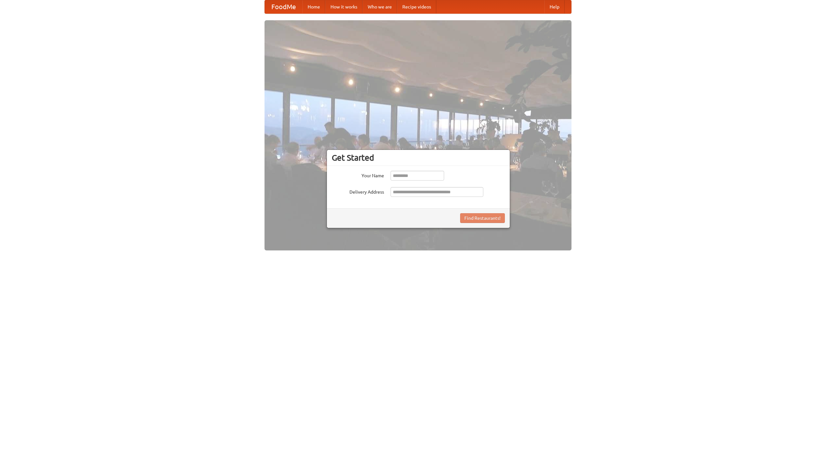  I want to click on label: Your Name, so click(358, 175).